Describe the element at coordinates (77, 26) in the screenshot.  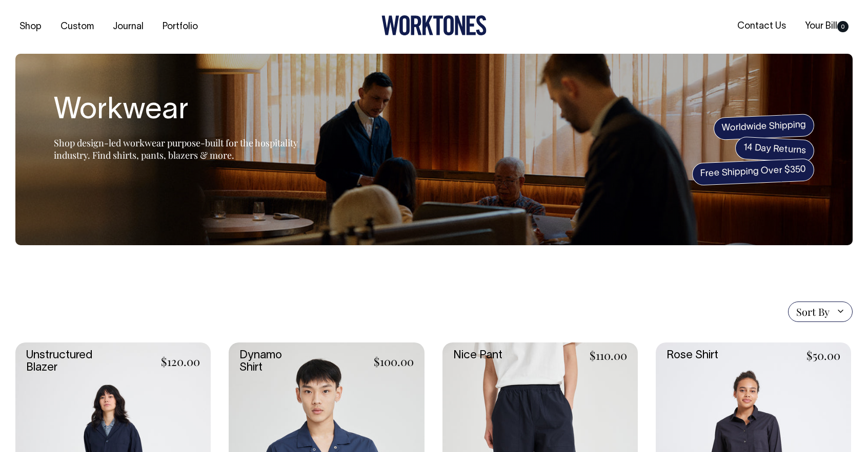
I see `a: Custom` at that location.